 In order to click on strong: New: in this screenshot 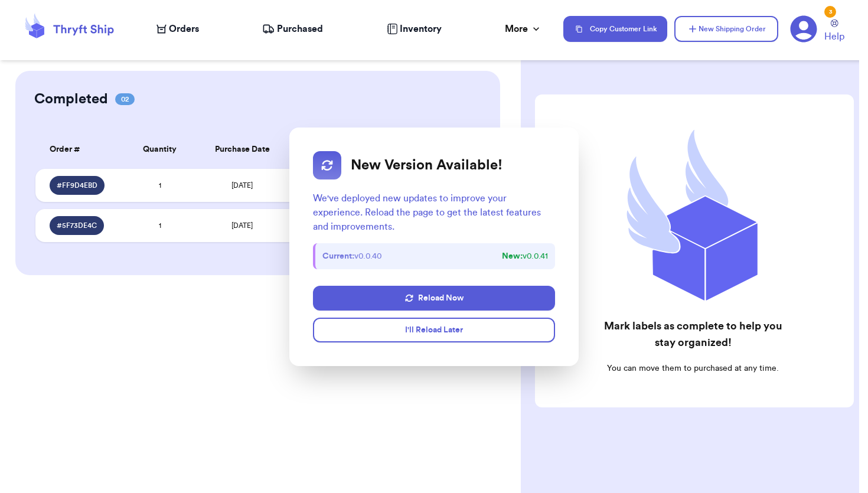, I will do `click(512, 256)`.